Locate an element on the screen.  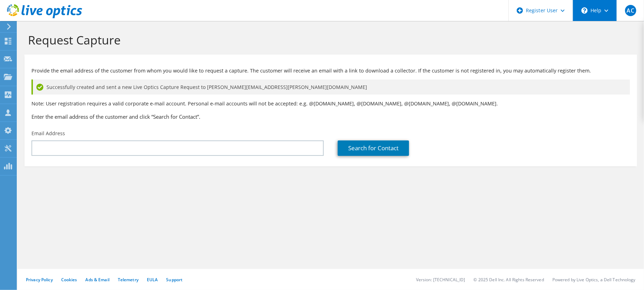
p: Note: User registration requires a valid corporate e-mail account. Personal e-mail accounts will ... is located at coordinates (331, 104).